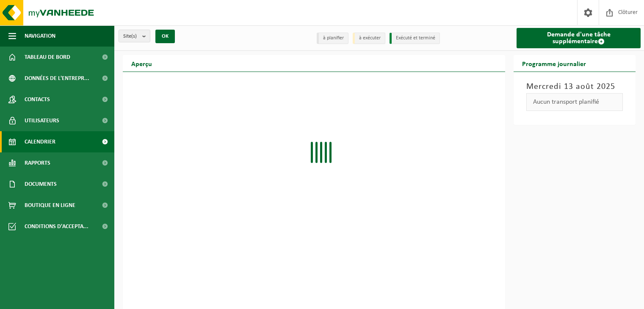 This screenshot has height=309, width=644. I want to click on div: Aucun transport planifié, so click(574, 102).